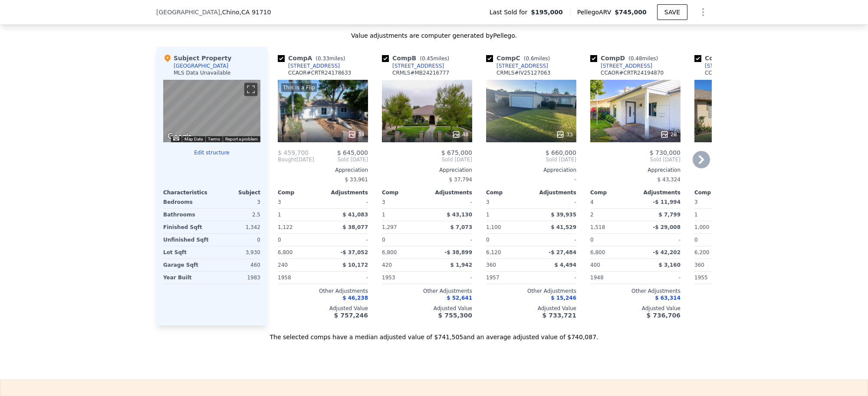  I want to click on span: -$ 42,202, so click(666, 252).